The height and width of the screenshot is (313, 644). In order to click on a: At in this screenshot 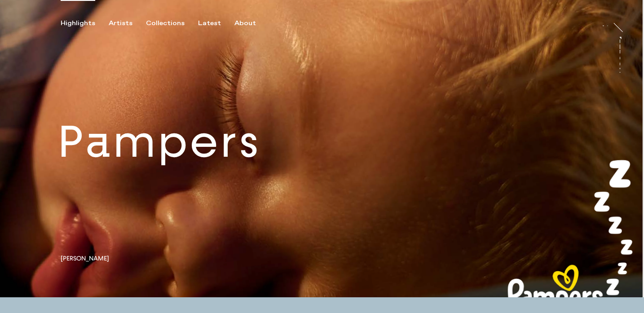, I will do `click(605, 22)`.